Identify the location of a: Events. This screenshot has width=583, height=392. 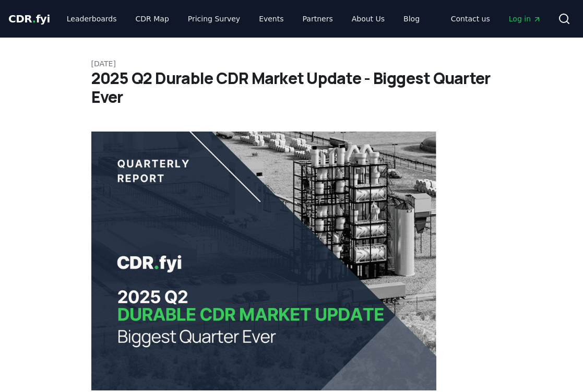
(271, 19).